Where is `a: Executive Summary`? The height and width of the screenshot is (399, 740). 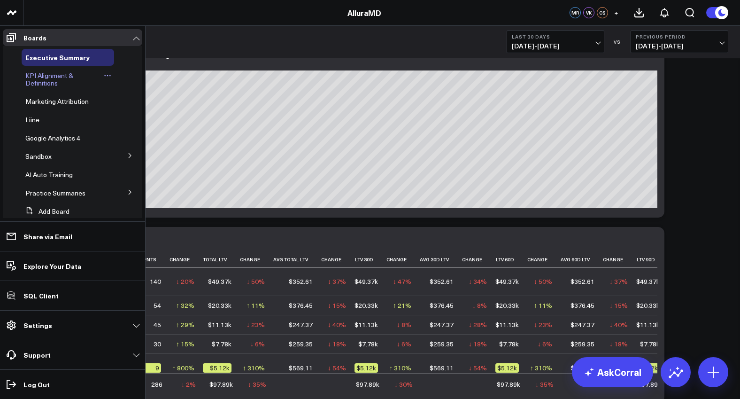
a: Executive Summary is located at coordinates (57, 57).